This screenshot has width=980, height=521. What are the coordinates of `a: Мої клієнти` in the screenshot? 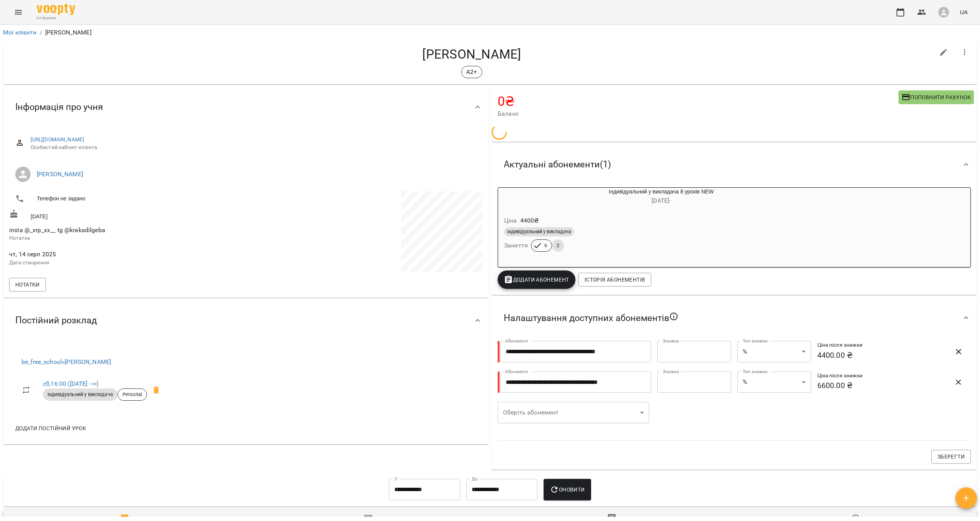 It's located at (20, 33).